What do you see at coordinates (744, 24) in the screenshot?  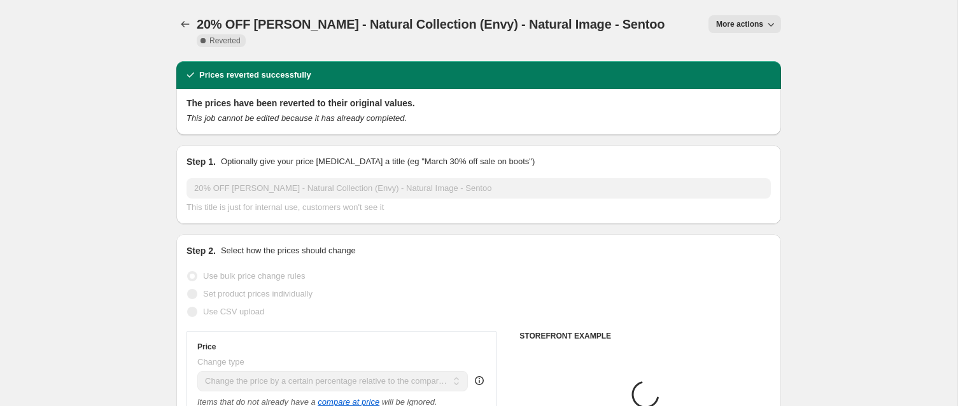 I see `button: More actions` at bounding box center [744, 24].